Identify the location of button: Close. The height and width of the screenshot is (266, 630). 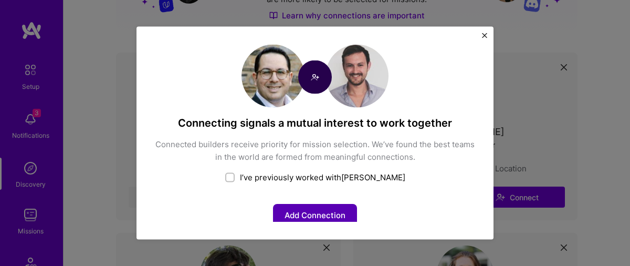
(485, 38).